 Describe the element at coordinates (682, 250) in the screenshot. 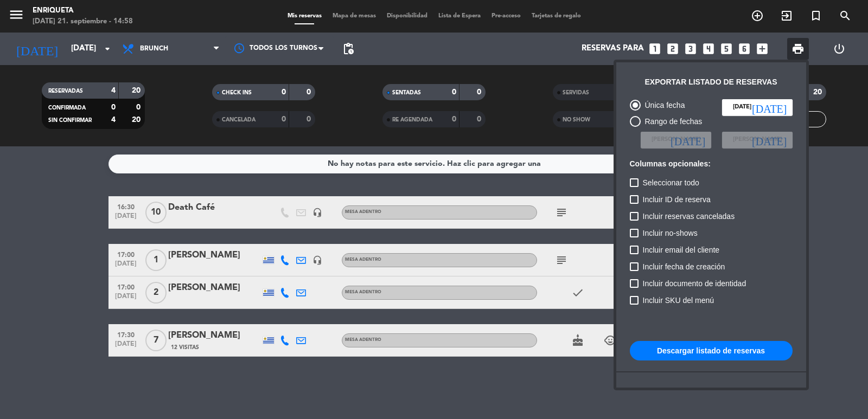

I see `span: Incluir email del cliente` at that location.